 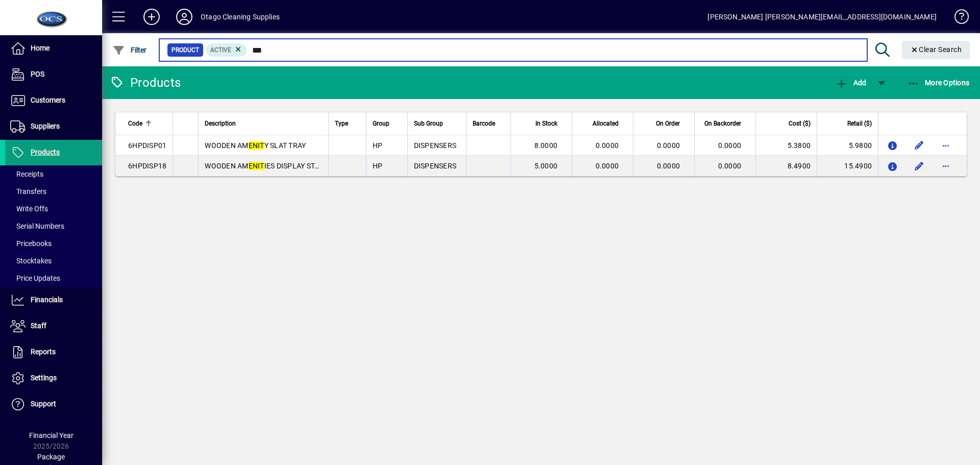 What do you see at coordinates (226, 50) in the screenshot?
I see `mat-chip: Activation Status: Active` at bounding box center [226, 50].